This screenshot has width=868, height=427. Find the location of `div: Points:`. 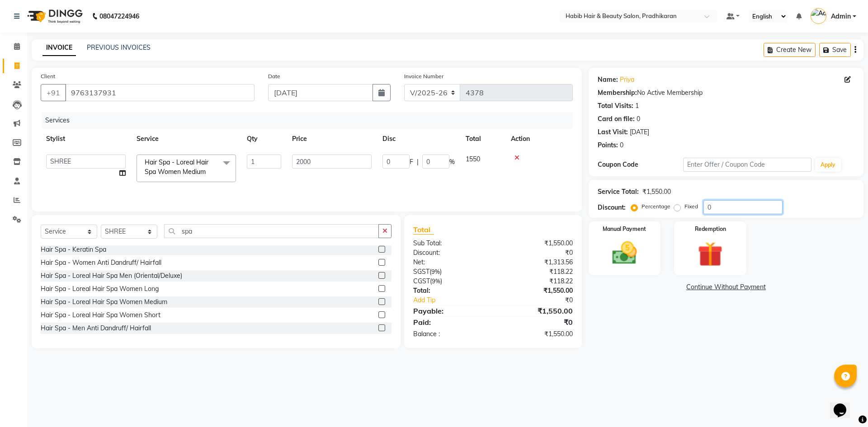

div: Points: is located at coordinates (608, 145).